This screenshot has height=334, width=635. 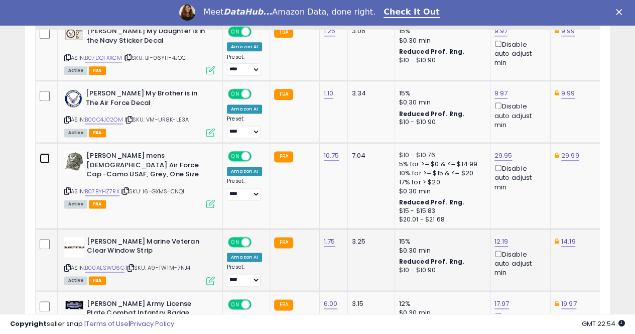 I want to click on img: Profile image for Georgie, so click(x=187, y=13).